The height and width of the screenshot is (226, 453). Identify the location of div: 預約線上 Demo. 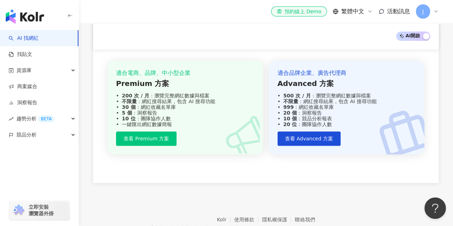
(299, 11).